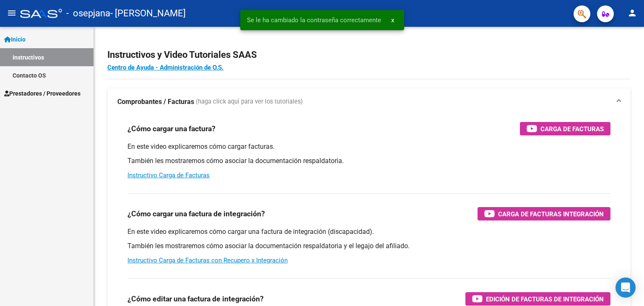 This screenshot has width=644, height=306. Describe the element at coordinates (169, 175) in the screenshot. I see `a: Instructivo Carga de Facturas` at that location.